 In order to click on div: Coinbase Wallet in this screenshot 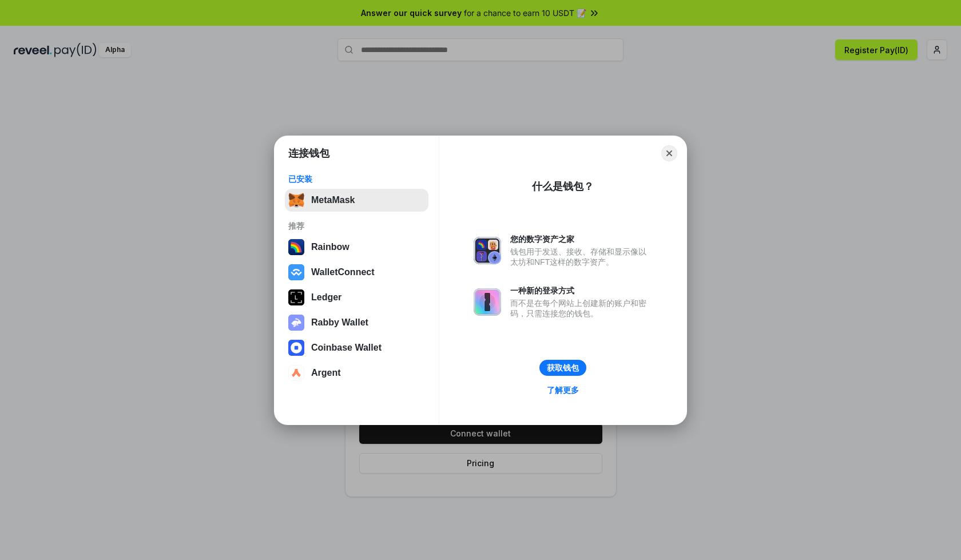, I will do `click(346, 348)`.